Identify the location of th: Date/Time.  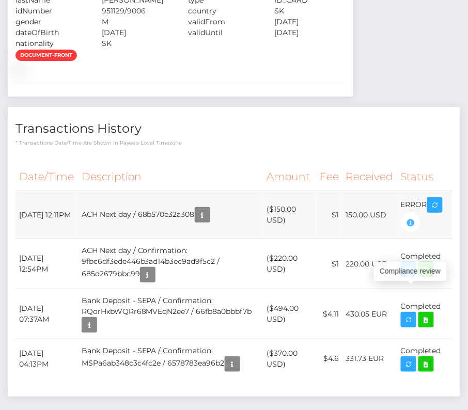
(46, 177).